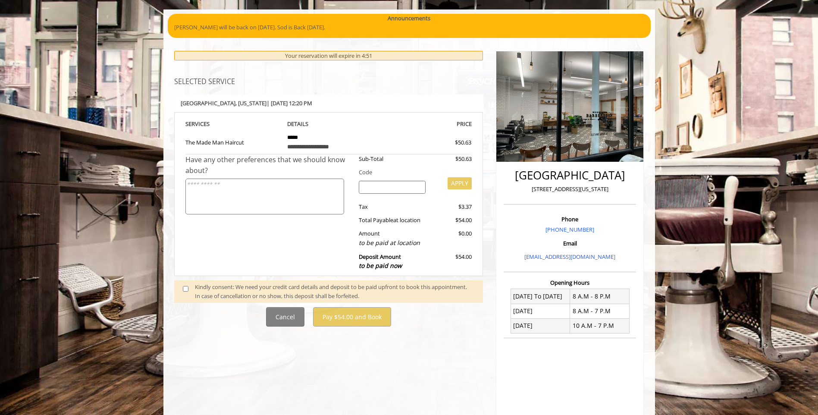 The image size is (818, 415). What do you see at coordinates (328, 56) in the screenshot?
I see `div: Your reservation will expire in 4:51` at bounding box center [328, 56].